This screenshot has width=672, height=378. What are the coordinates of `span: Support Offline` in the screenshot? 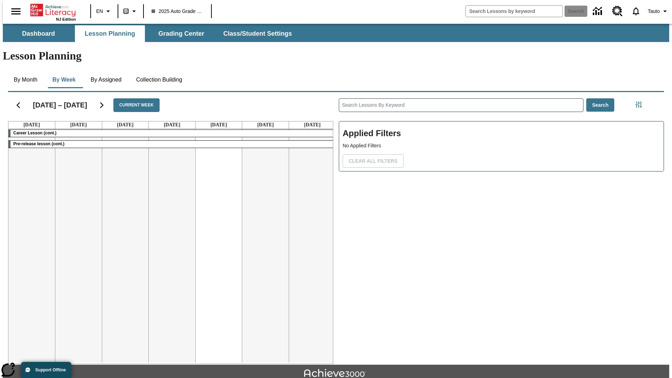 It's located at (50, 370).